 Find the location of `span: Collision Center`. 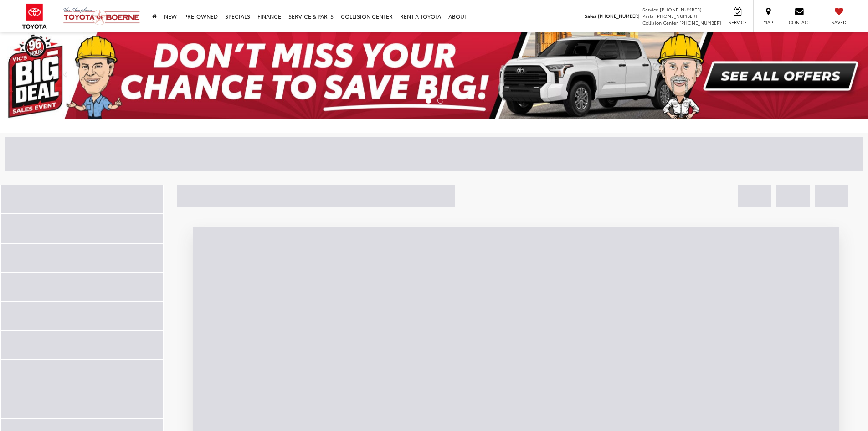

span: Collision Center is located at coordinates (660, 22).